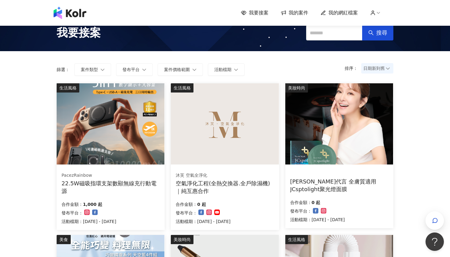 Image resolution: width=450 pixels, height=257 pixels. Describe the element at coordinates (93, 70) in the screenshot. I see `button: 案件類型` at that location.